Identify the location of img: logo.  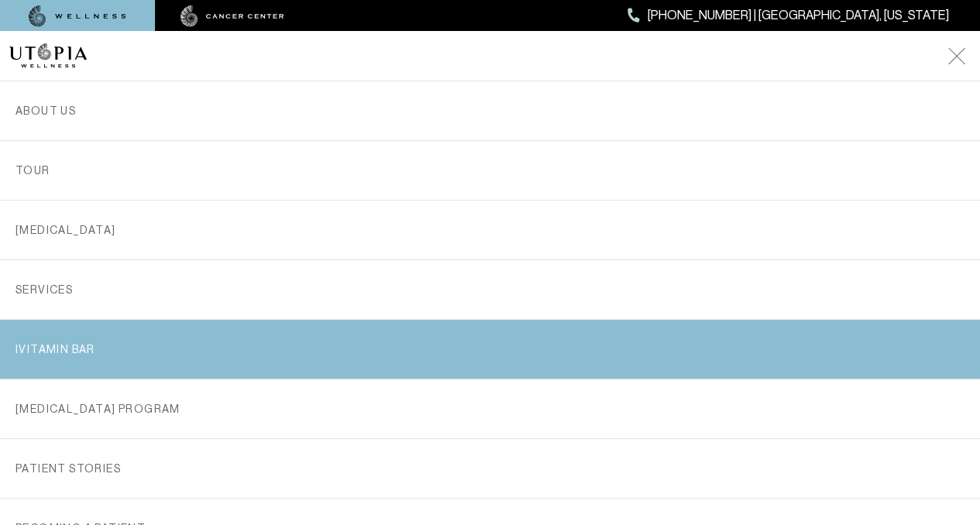
(48, 56).